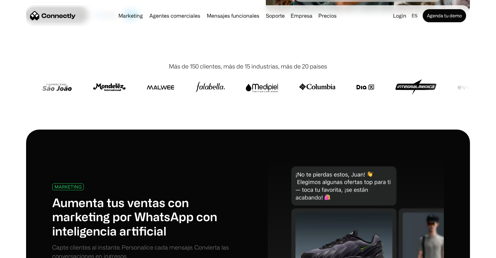 This screenshot has width=496, height=258. Describe the element at coordinates (53, 16) in the screenshot. I see `a: home` at that location.